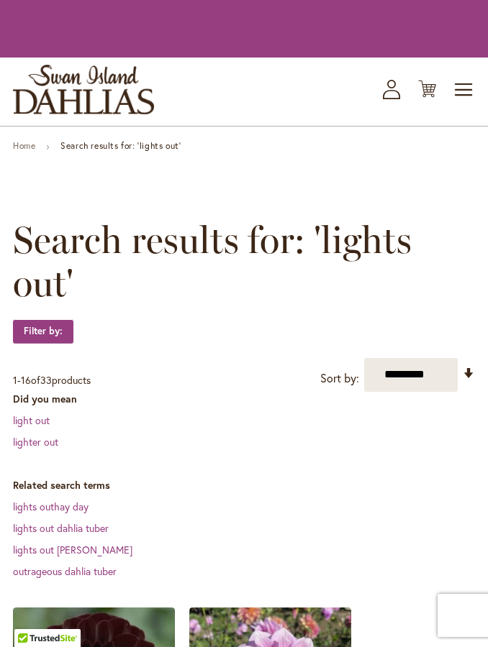 The width and height of the screenshot is (488, 647). What do you see at coordinates (31, 420) in the screenshot?
I see `a: light out` at bounding box center [31, 420].